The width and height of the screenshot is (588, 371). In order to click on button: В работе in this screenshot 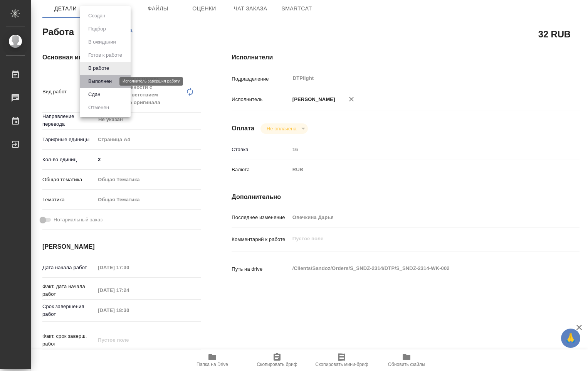, I will do `click(99, 68)`.